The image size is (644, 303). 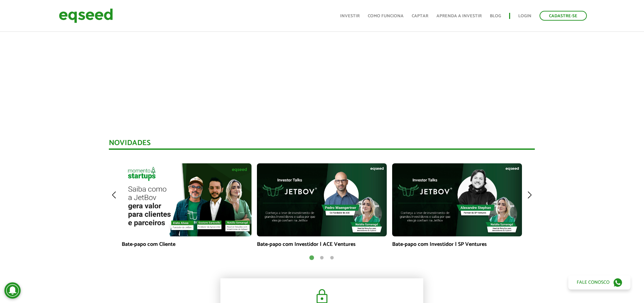 What do you see at coordinates (600, 282) in the screenshot?
I see `a: Fale conosco` at bounding box center [600, 282].